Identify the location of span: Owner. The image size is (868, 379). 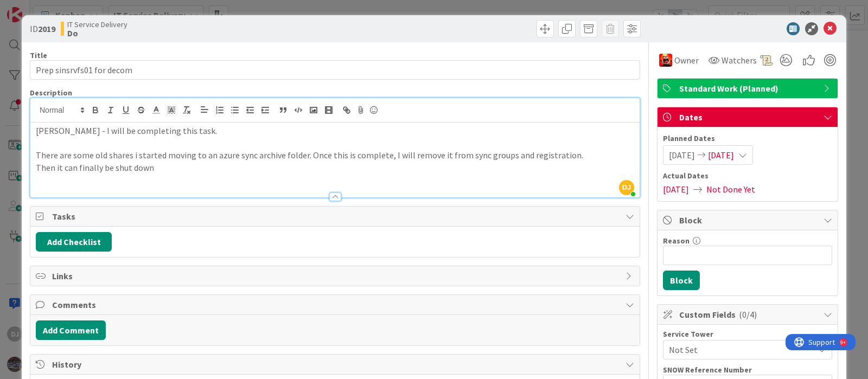
(686, 60).